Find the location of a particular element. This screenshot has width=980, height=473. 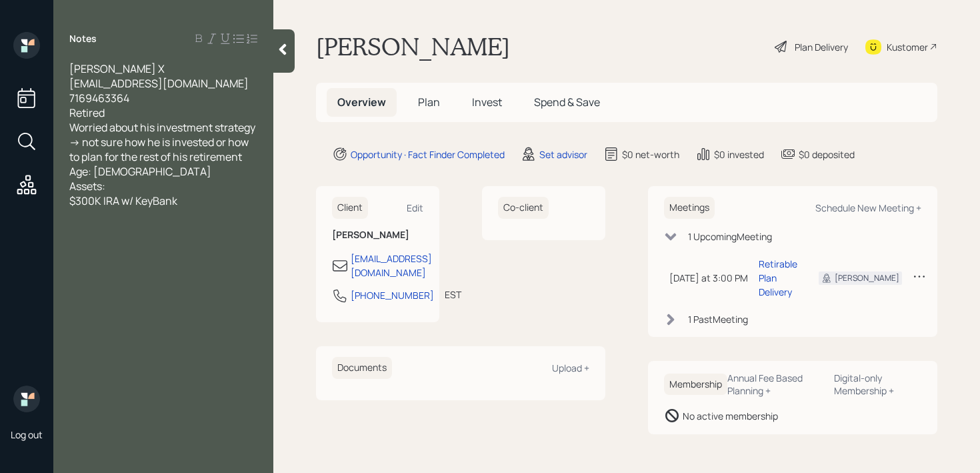

div: Kustomer is located at coordinates (907, 47).